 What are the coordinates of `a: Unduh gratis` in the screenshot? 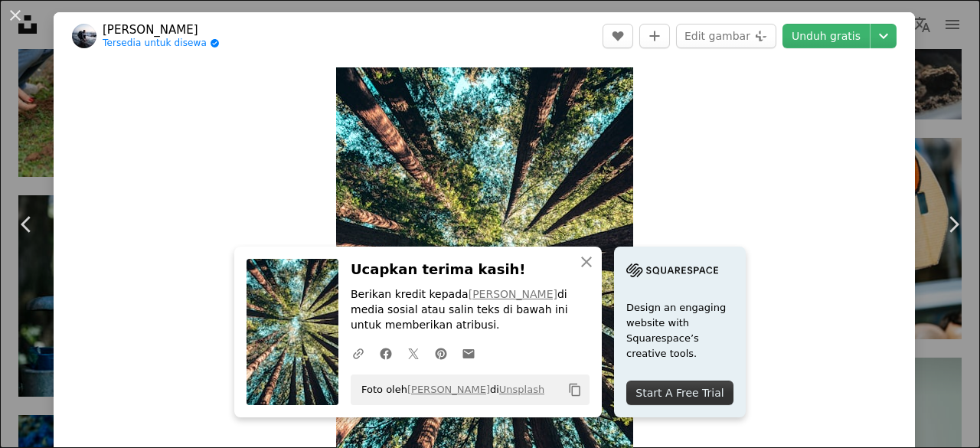 It's located at (826, 36).